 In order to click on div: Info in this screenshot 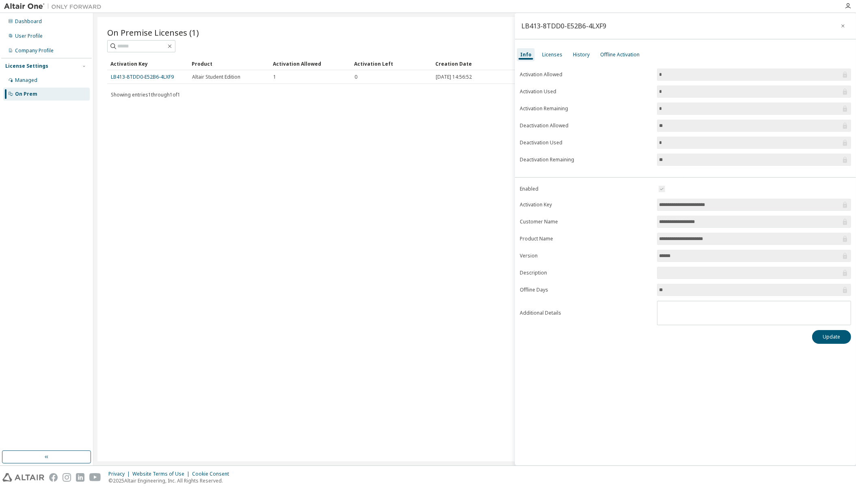, I will do `click(526, 55)`.